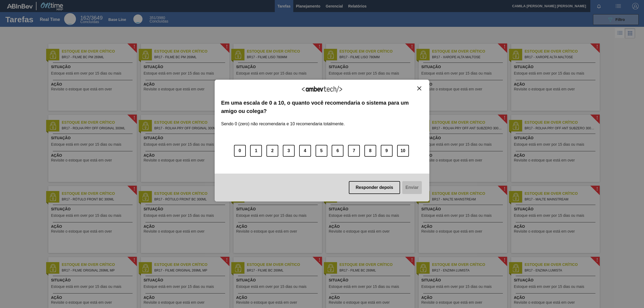 This screenshot has height=308, width=644. I want to click on img: Close, so click(419, 89).